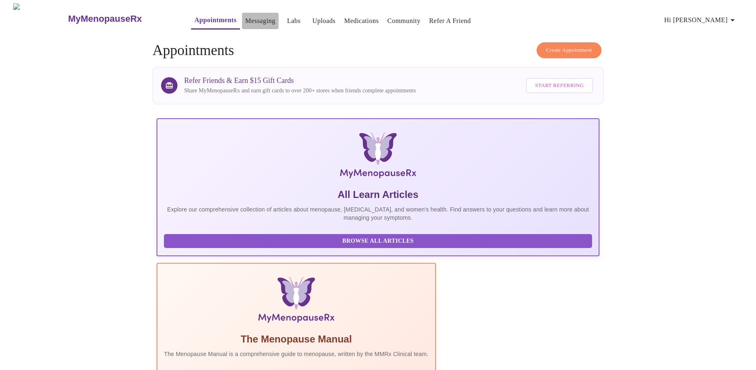  Describe the element at coordinates (379, 240) in the screenshot. I see `a: Browse All Articles` at that location.